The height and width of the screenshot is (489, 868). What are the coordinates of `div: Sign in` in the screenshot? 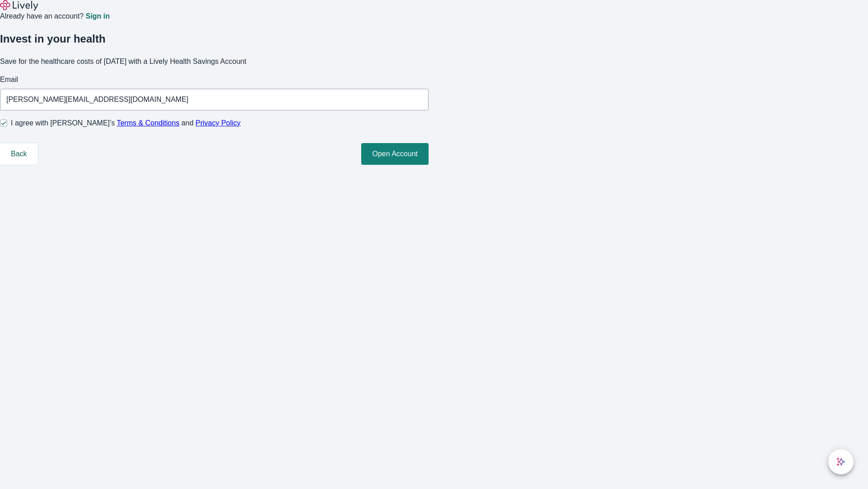 It's located at (97, 16).